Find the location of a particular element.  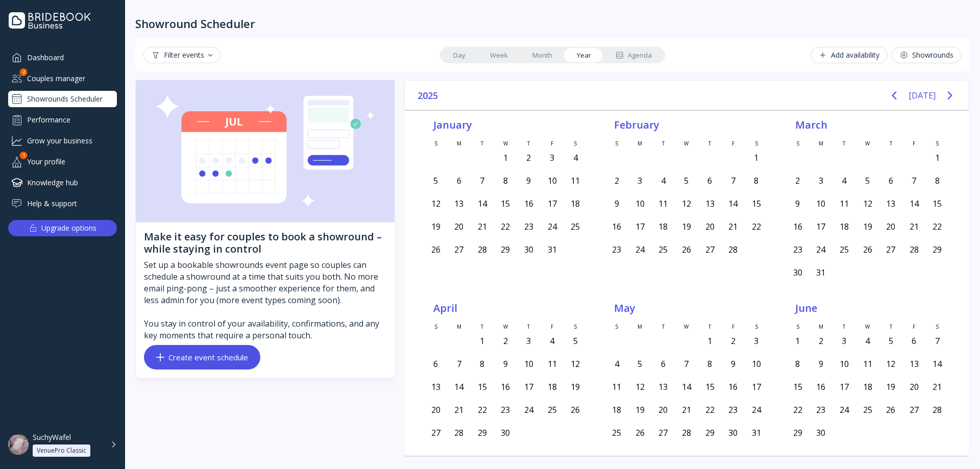

div: Sunday, May 4, 2025 is located at coordinates (617, 364).